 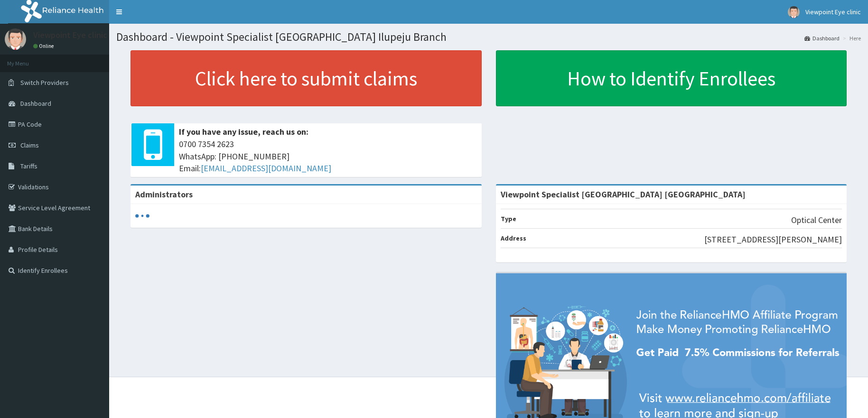 What do you see at coordinates (513, 238) in the screenshot?
I see `b: Address` at bounding box center [513, 238].